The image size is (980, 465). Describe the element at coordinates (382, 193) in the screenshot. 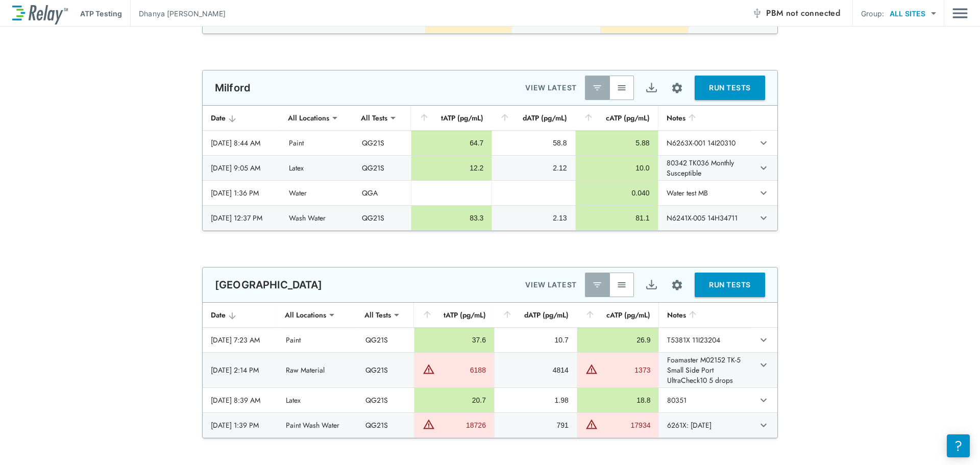

I see `td: QGA` at that location.